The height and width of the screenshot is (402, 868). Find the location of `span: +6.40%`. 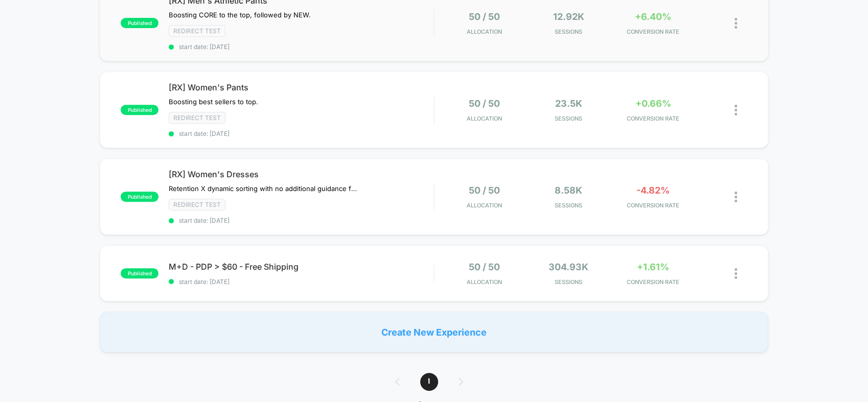

span: +6.40% is located at coordinates (653, 16).